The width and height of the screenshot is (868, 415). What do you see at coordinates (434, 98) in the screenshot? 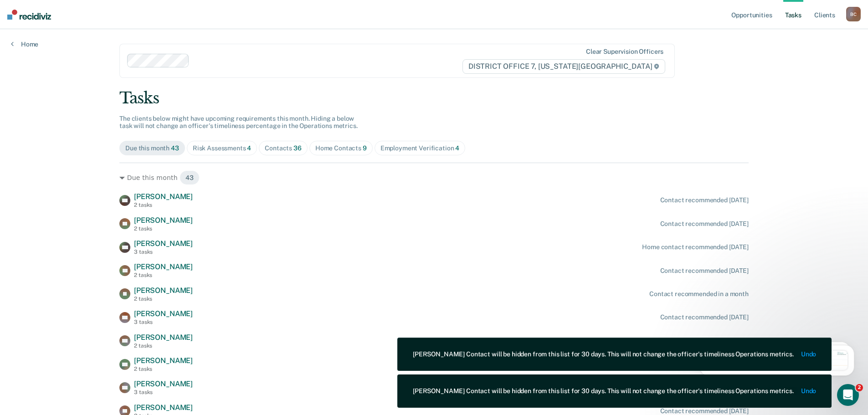
I see `div: Tasks` at bounding box center [434, 98].